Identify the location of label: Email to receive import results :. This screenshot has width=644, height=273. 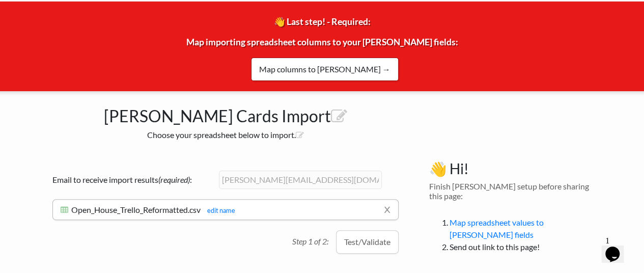
(134, 180).